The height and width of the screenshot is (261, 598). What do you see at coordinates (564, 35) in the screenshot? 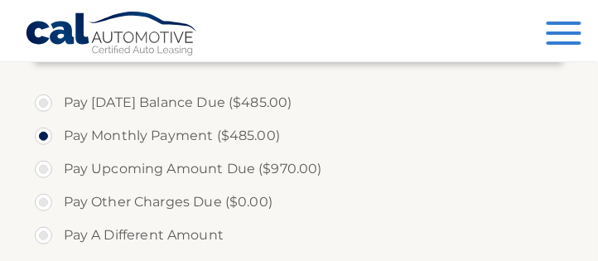
I see `button: Menu` at bounding box center [564, 35].